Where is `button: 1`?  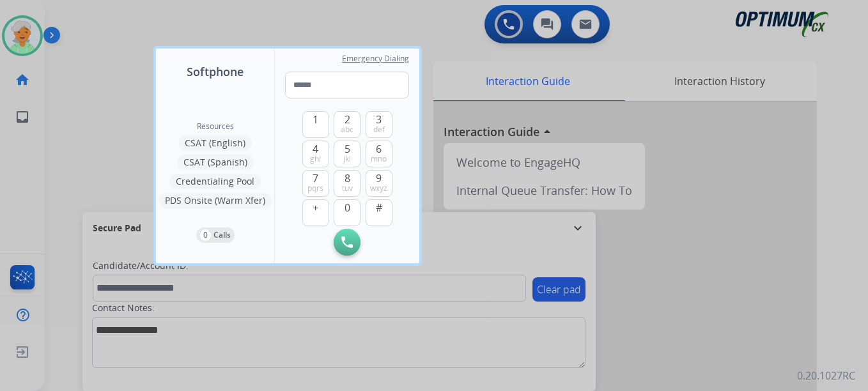 button: 1 is located at coordinates (315, 124).